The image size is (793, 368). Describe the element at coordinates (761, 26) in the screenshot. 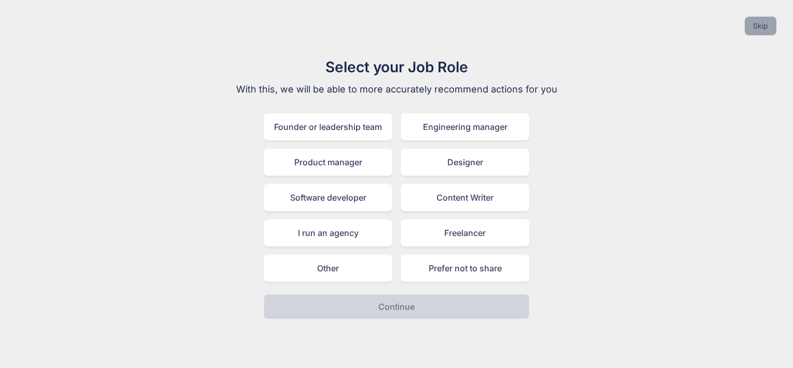

I see `button: Skip` at that location.